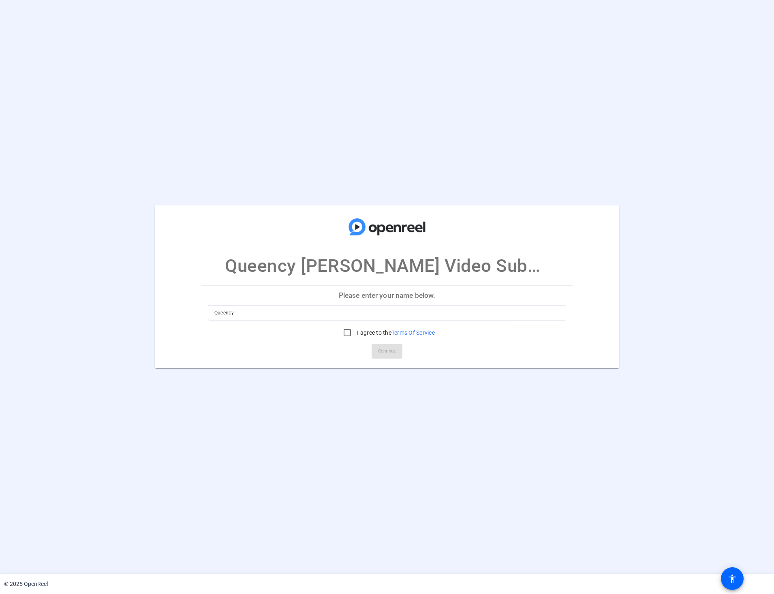 This screenshot has height=594, width=774. Describe the element at coordinates (387, 227) in the screenshot. I see `img: company-logo` at that location.